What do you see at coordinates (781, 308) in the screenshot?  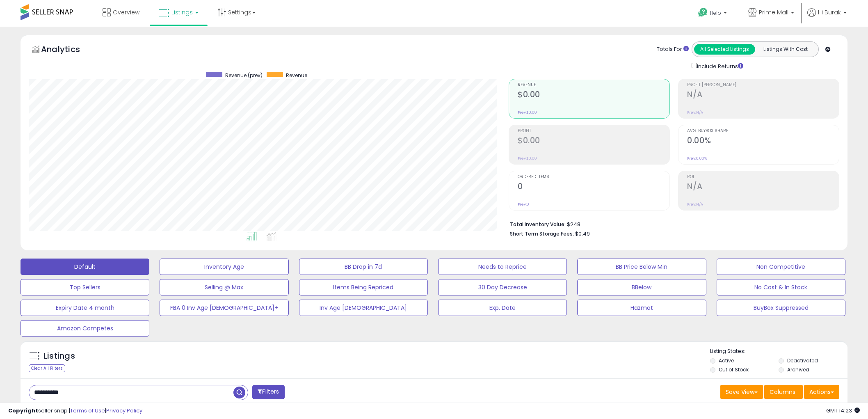 I see `button: BuyBox Suppressed` at bounding box center [781, 308].